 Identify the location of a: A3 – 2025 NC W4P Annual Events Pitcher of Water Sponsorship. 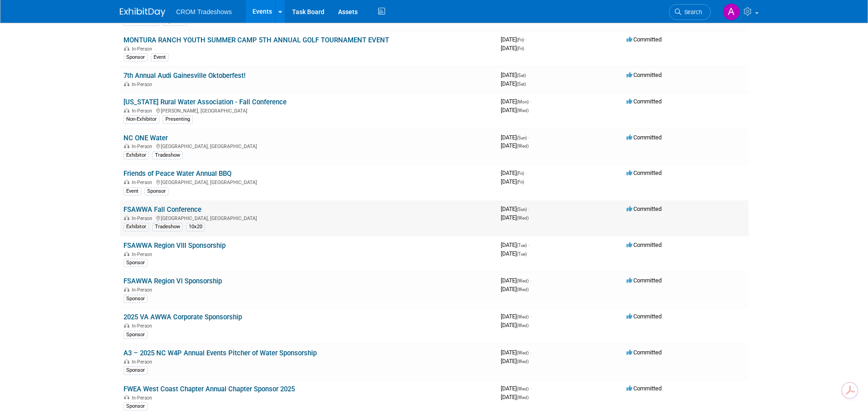
(220, 354).